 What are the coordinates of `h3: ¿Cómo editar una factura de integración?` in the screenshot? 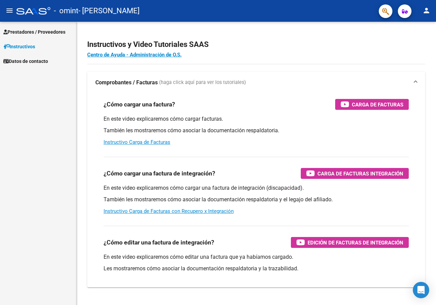 It's located at (159, 243).